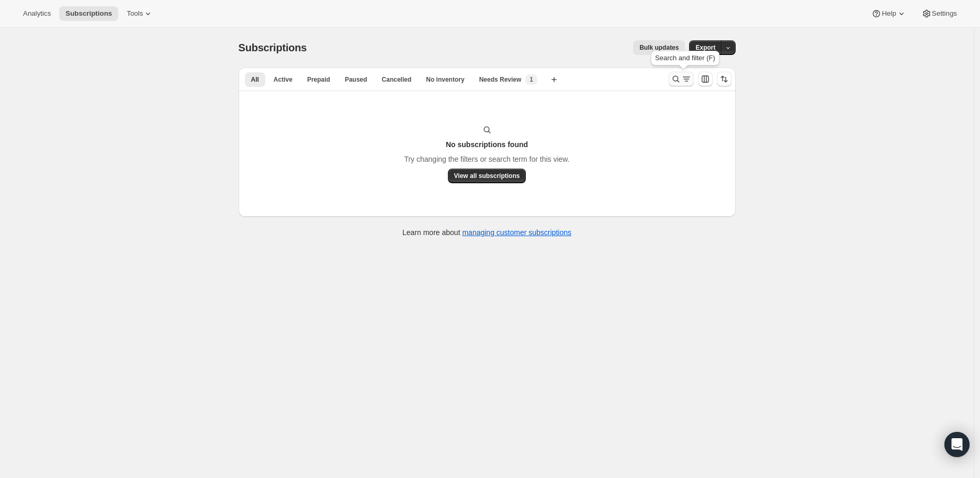 The height and width of the screenshot is (478, 980). I want to click on a: managing customer subscriptions, so click(516, 233).